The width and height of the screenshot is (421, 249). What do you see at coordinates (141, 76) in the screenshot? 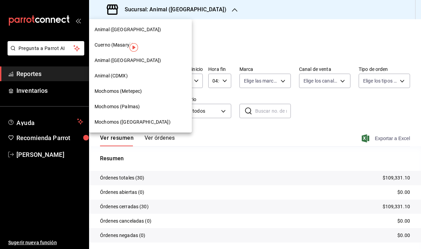
I see `div: Animal (CDMX)` at bounding box center [141, 76].